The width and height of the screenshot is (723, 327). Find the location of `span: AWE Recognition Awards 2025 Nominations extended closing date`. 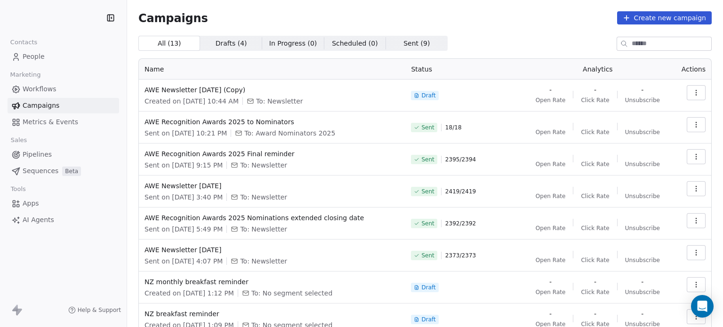

span: AWE Recognition Awards 2025 Nominations extended closing date is located at coordinates (272, 218).